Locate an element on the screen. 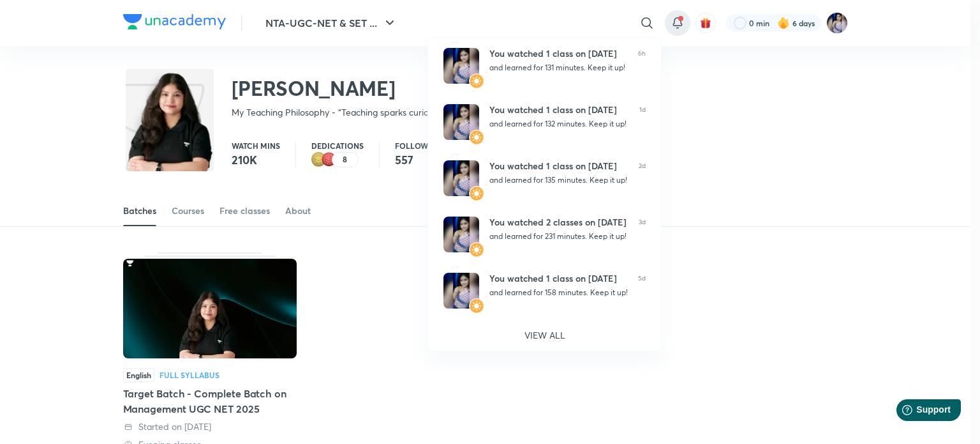 The image size is (980, 444). span: 2d is located at coordinates (642, 178).